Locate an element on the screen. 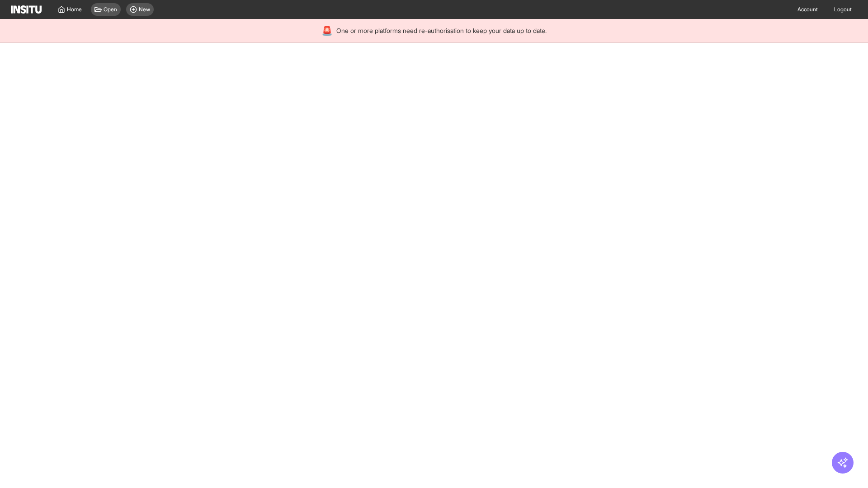 This screenshot has width=868, height=488. span: New is located at coordinates (144, 10).